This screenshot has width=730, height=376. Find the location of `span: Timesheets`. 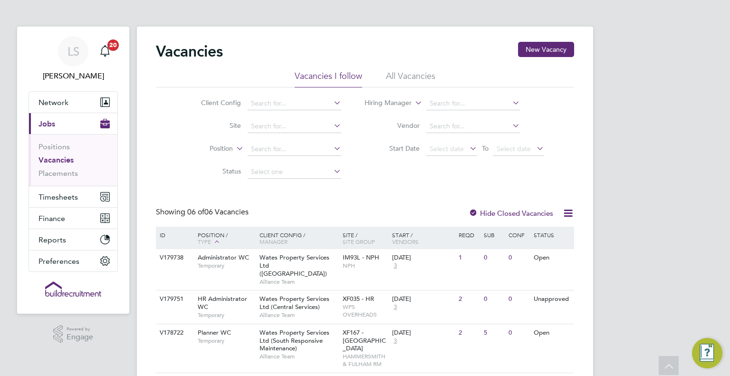

span: Timesheets is located at coordinates (58, 197).